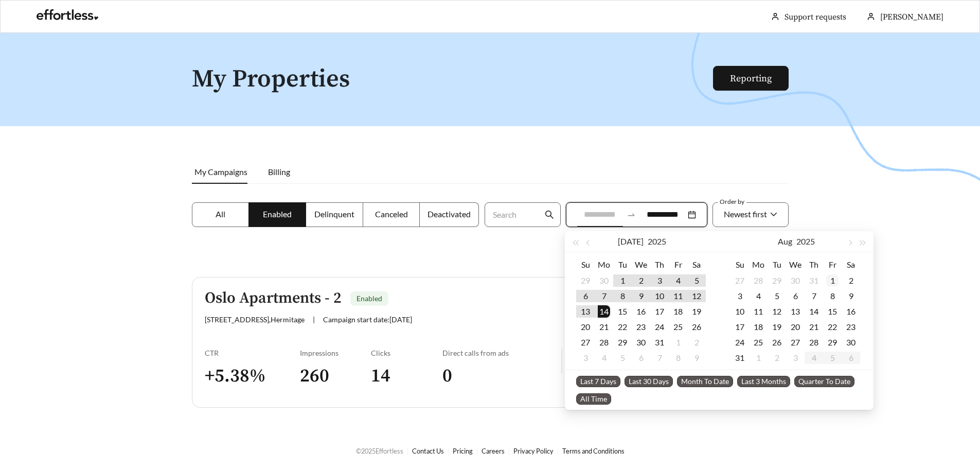  What do you see at coordinates (453, 79) in the screenshot?
I see `h1: My Properties` at bounding box center [453, 79].